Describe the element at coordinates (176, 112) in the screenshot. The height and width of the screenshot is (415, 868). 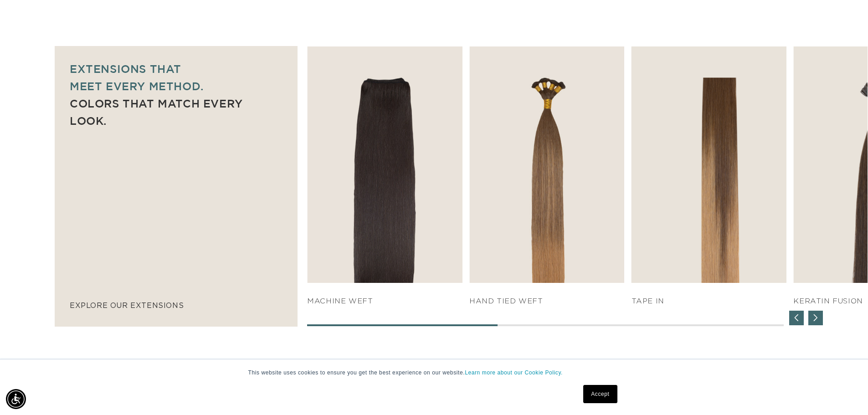
I see `p: Colors that match every look.` at that location.